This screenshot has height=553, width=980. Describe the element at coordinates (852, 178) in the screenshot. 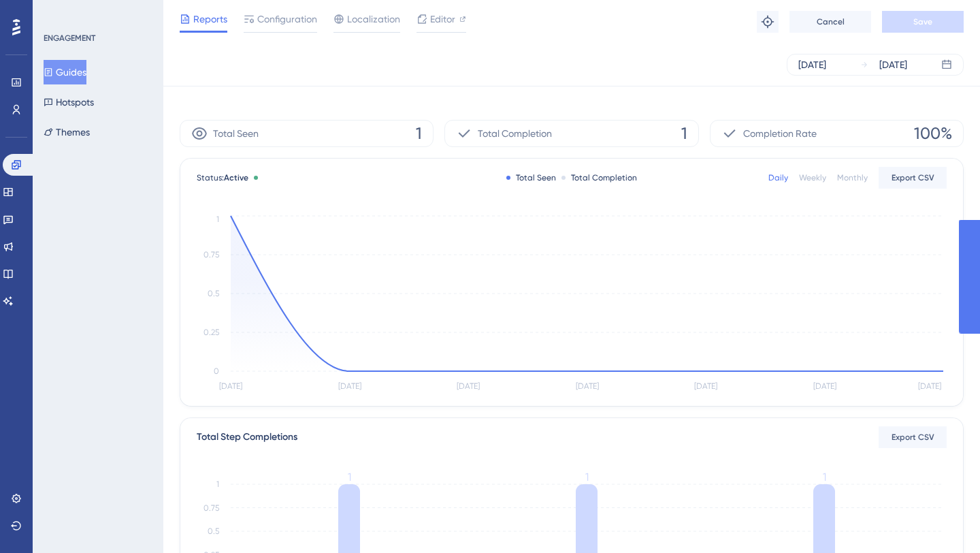

I see `div: Monthly` at that location.